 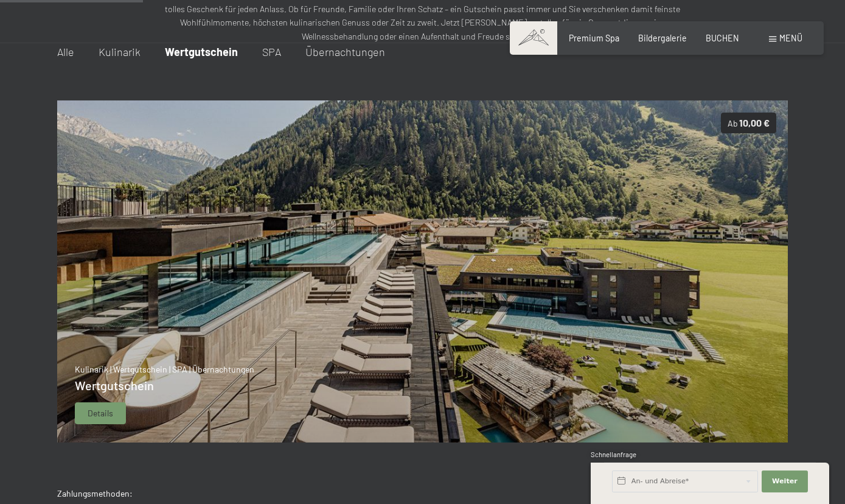 What do you see at coordinates (785, 481) in the screenshot?
I see `span: Weiter` at bounding box center [785, 481].